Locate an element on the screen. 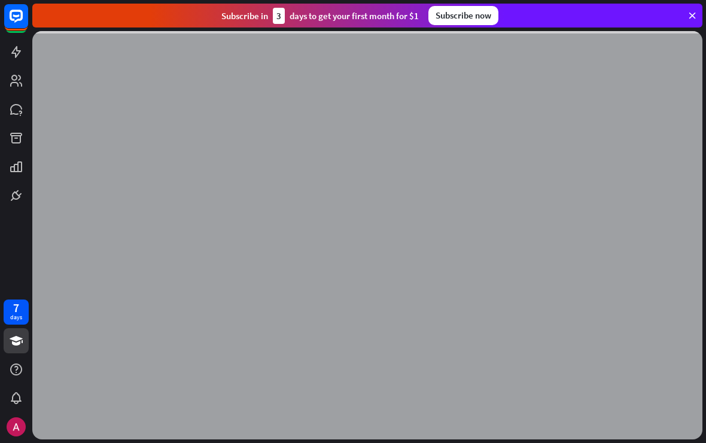 The image size is (706, 443). div: 3 is located at coordinates (279, 16).